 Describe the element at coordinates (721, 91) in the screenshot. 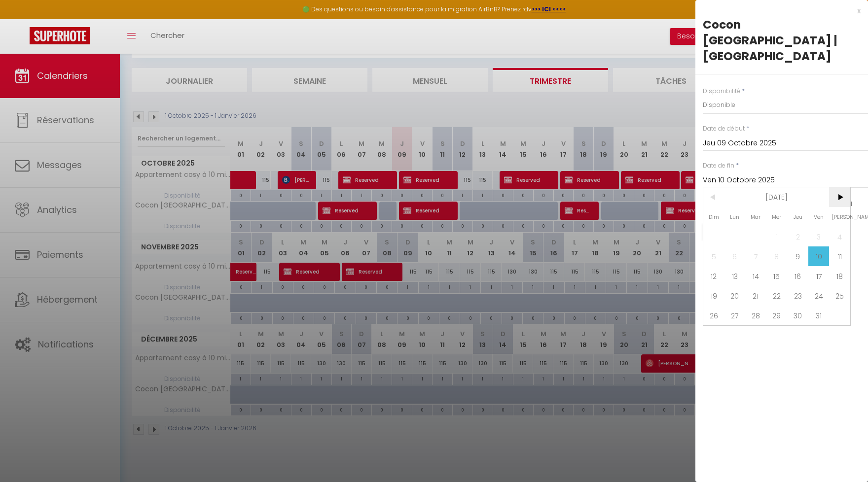

I see `label: Disponibilité` at that location.